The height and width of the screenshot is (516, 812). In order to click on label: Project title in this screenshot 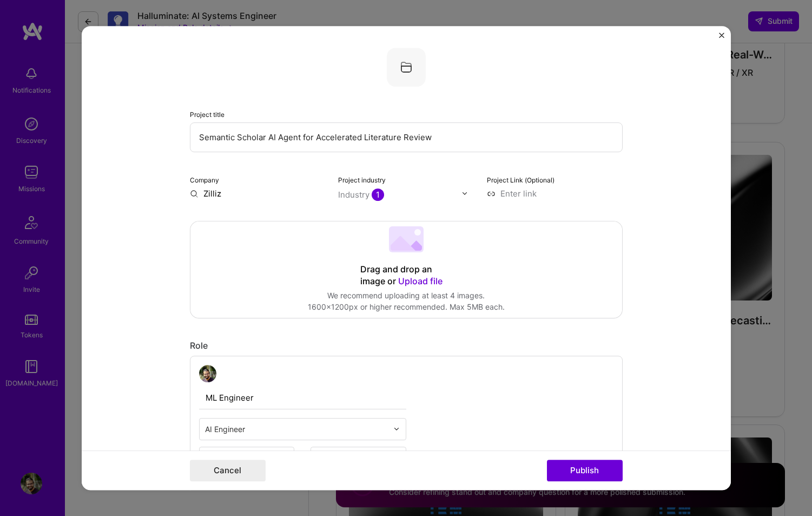, I will do `click(207, 114)`.